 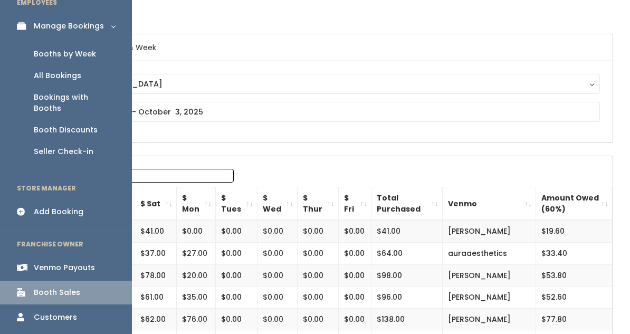 I want to click on td: $61.00, so click(x=156, y=298).